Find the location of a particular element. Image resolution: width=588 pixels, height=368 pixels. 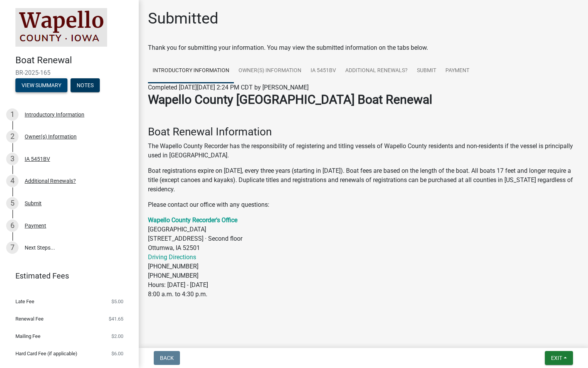

h1: Submitted is located at coordinates (183, 18).